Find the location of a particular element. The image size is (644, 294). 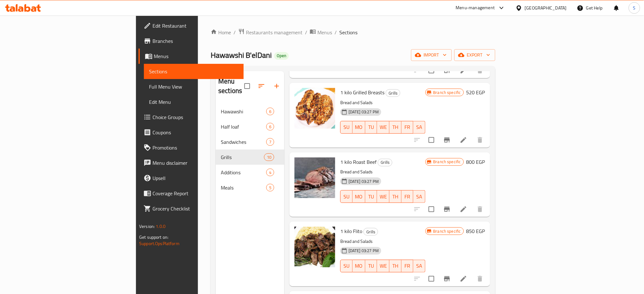

span: 4 is located at coordinates (270, 173).